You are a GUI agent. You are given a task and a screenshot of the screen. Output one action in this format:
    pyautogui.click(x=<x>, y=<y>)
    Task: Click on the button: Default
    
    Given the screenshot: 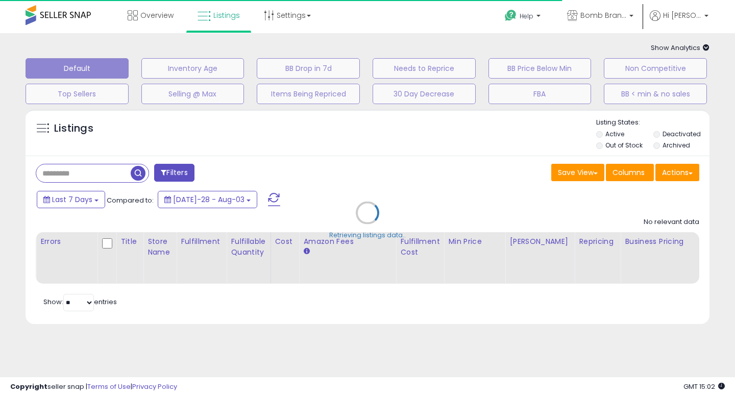 What is the action you would take?
    pyautogui.click(x=77, y=68)
    